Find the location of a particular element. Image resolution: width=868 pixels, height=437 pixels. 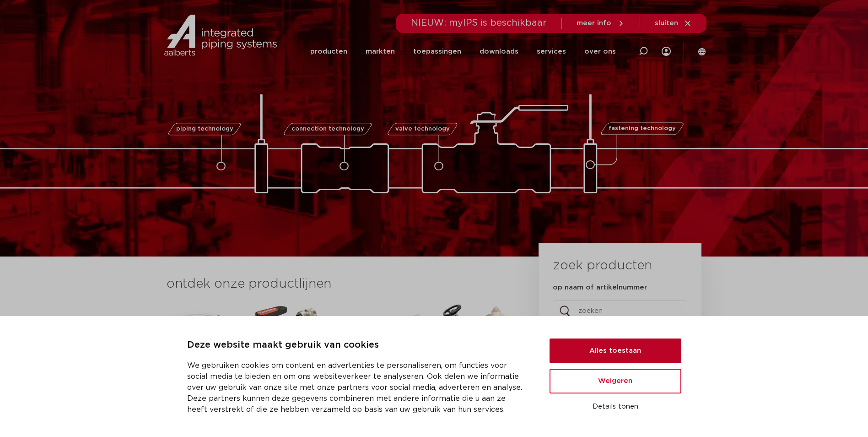

input: zoeken is located at coordinates (620, 311).